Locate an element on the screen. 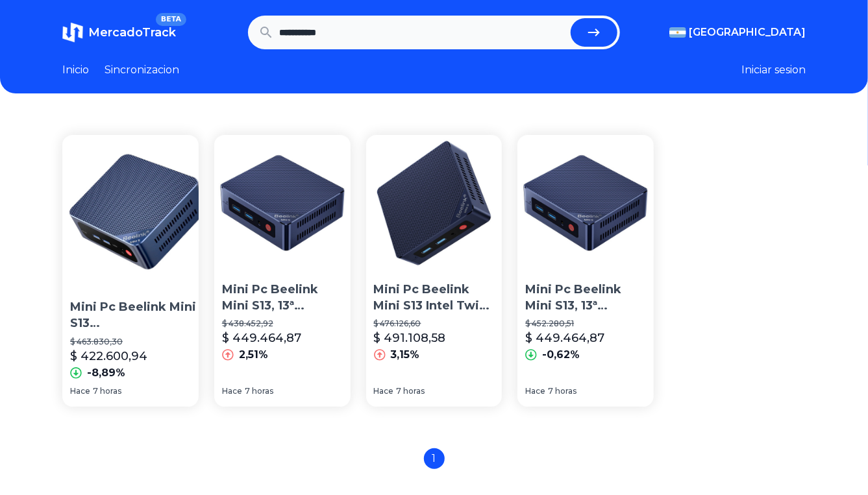 The width and height of the screenshot is (868, 495). a: MercadoTrackBETA is located at coordinates (119, 32).